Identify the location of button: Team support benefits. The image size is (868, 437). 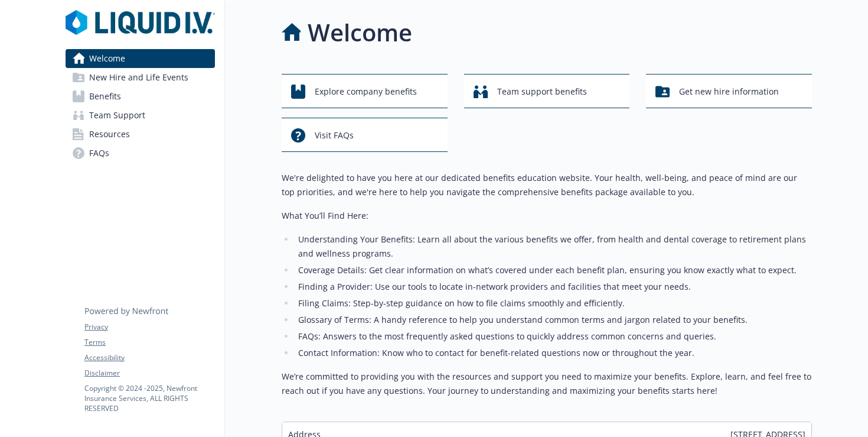
(547, 91).